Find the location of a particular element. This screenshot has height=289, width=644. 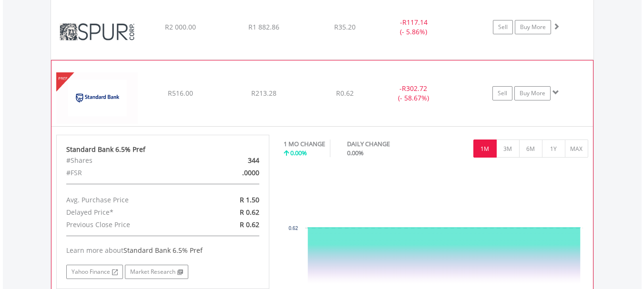

div: DAILY CHANGE is located at coordinates (385, 144).